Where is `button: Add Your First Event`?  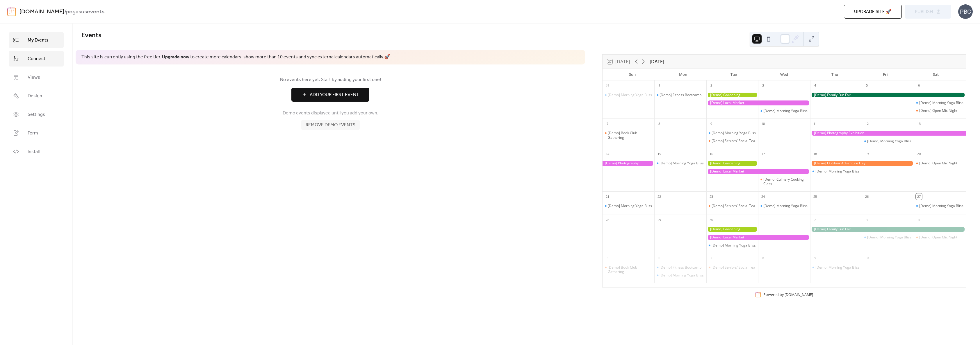 button: Add Your First Event is located at coordinates (330, 95).